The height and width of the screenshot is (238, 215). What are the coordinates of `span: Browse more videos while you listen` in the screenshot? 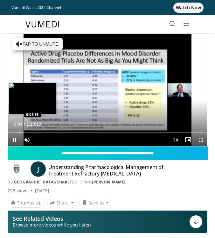 It's located at (52, 225).